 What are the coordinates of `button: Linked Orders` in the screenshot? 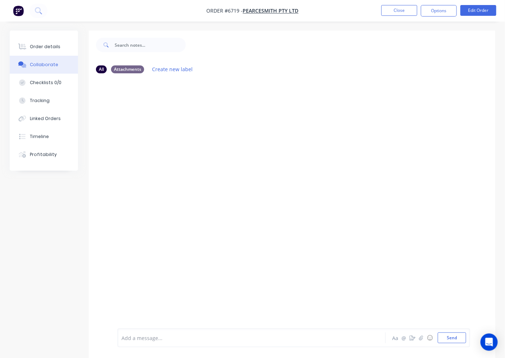 It's located at (44, 119).